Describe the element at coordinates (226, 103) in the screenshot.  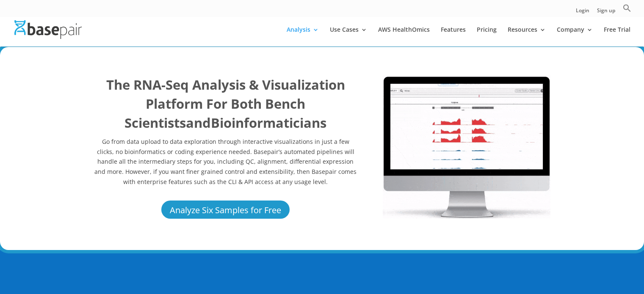
I see `b: The RNA-Seq Analysis & Visualization Platform For Both Bench Scientists` at that location.